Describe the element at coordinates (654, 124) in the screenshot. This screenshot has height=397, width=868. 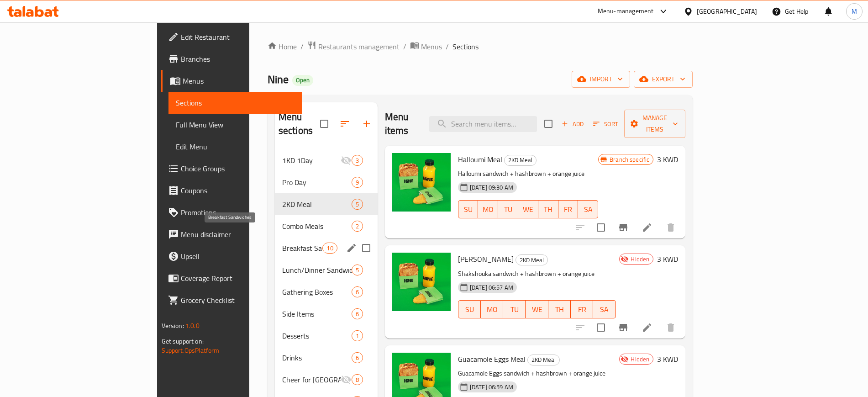
I see `span: Manage items` at that location.